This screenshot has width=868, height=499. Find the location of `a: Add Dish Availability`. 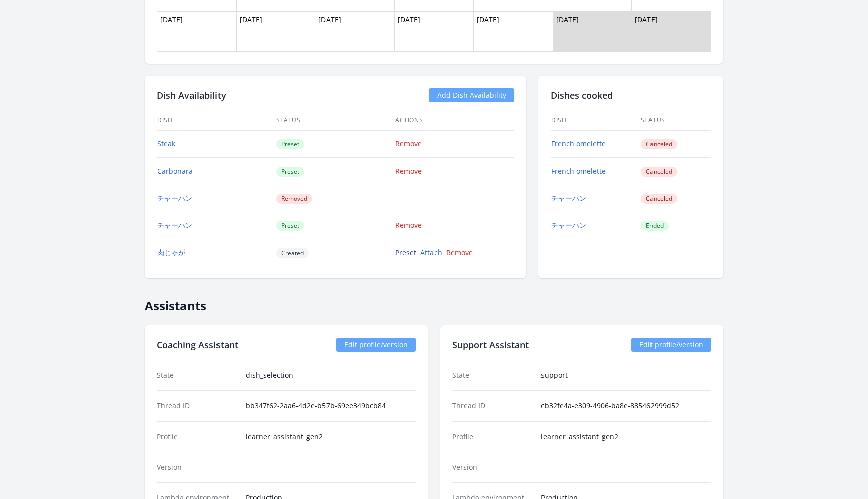

a: Add Dish Availability is located at coordinates (472, 95).